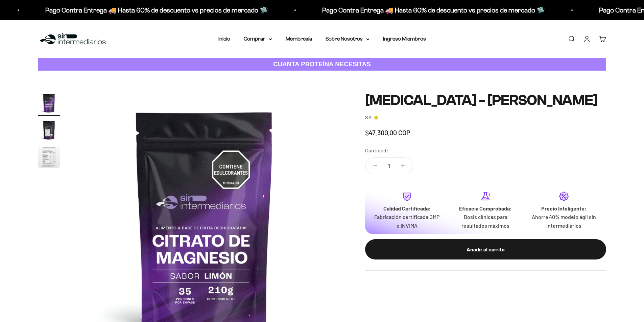 The width and height of the screenshot is (644, 322). I want to click on strong: Precio Inteligente:, so click(564, 208).